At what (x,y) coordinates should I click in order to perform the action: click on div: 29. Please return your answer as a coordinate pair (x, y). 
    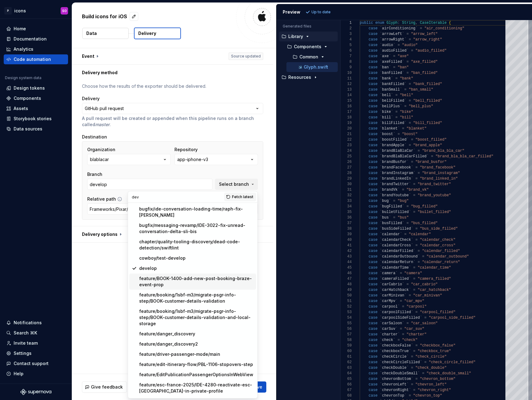
    Looking at the image, I should click on (346, 179).